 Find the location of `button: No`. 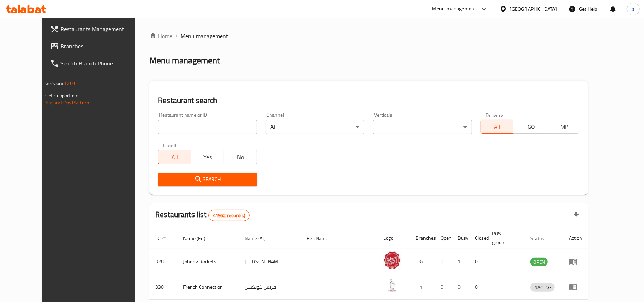

button: No is located at coordinates (240, 157).